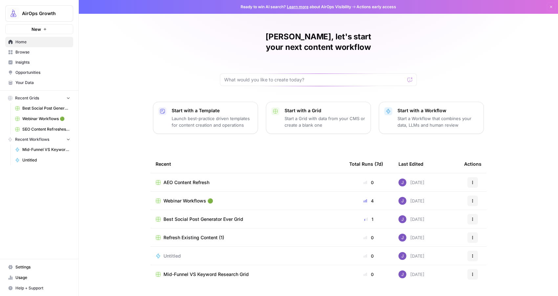 Image resolution: width=558 pixels, height=296 pixels. Describe the element at coordinates (247, 237) in the screenshot. I see `a: Refresh Existing Content (1)` at that location.